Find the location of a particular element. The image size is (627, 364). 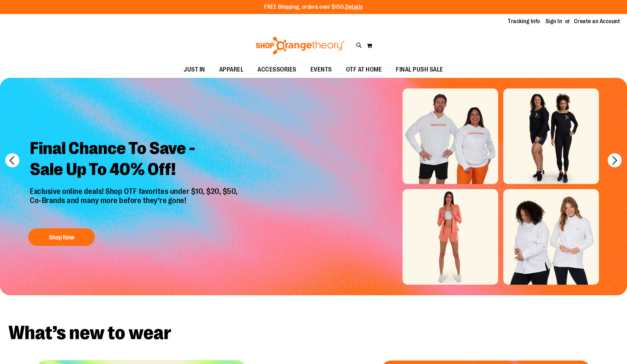

a: Details is located at coordinates (354, 7).